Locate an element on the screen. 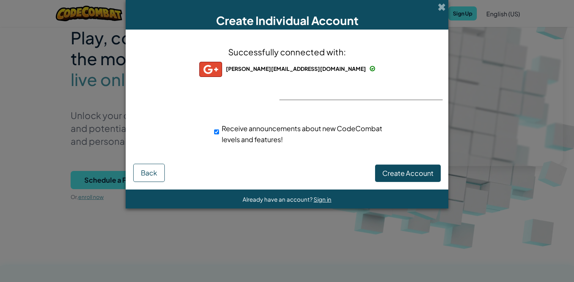 This screenshot has width=574, height=282. span: Successfully connected with: is located at coordinates (287, 52).